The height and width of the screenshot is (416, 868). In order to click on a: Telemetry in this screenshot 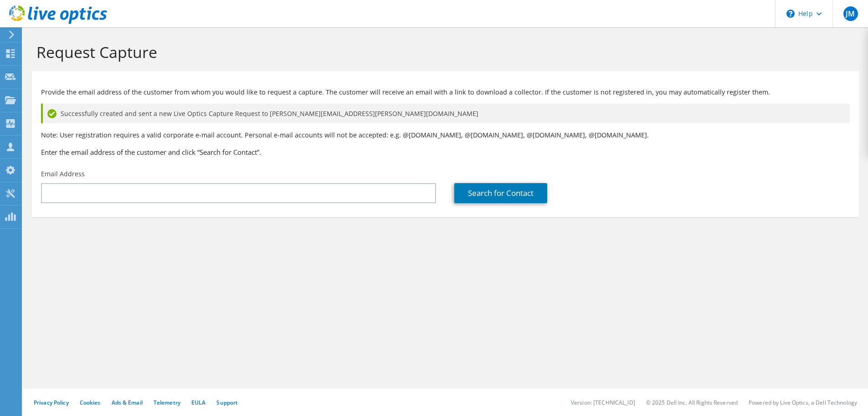, I will do `click(166, 402)`.